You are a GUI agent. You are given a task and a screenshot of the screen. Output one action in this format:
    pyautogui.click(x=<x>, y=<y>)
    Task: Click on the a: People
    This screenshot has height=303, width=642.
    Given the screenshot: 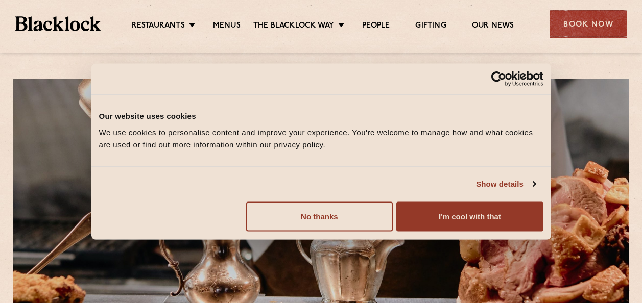 What is the action you would take?
    pyautogui.click(x=376, y=27)
    